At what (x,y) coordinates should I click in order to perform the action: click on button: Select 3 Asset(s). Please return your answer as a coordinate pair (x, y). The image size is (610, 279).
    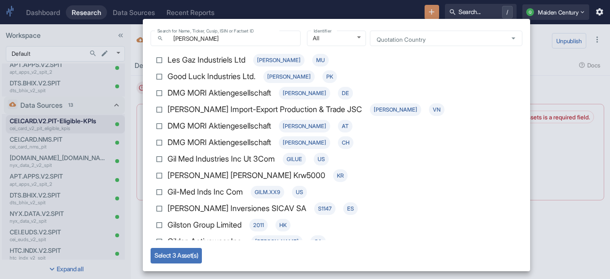
    Looking at the image, I should click on (176, 255).